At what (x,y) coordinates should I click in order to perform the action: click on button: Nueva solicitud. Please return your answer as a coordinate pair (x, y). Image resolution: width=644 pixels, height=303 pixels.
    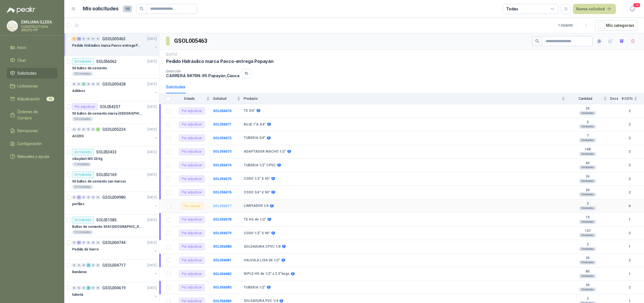
    Looking at the image, I should click on (594, 9).